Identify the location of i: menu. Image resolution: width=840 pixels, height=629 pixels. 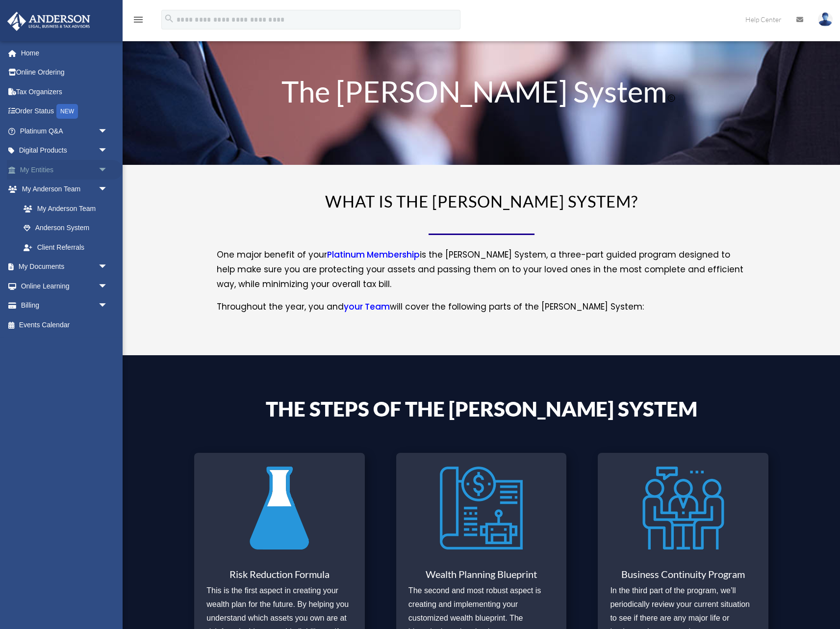
(138, 20).